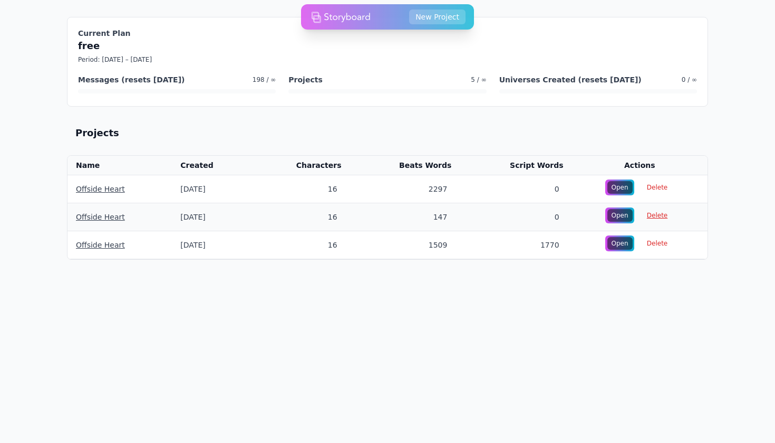  Describe the element at coordinates (405, 245) in the screenshot. I see `td: 1509` at that location.